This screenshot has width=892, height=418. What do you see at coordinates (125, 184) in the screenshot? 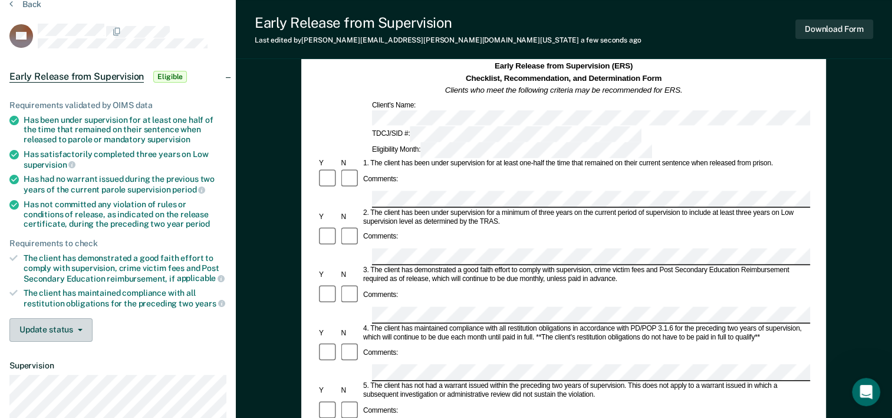
I see `div: Has had no warrant issued during the previous two years of the current parole supervision` at bounding box center [125, 184].